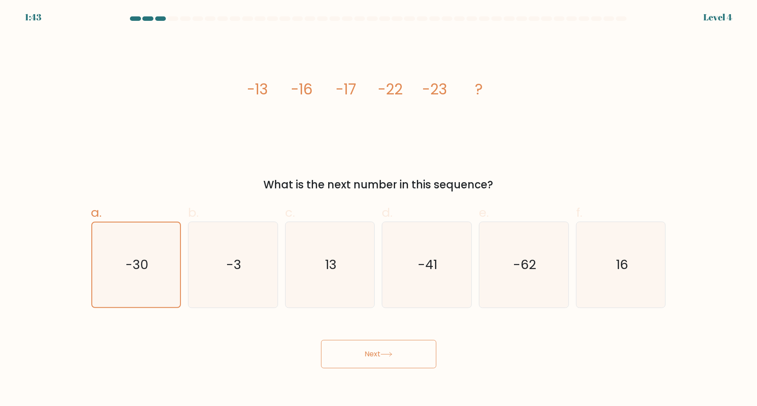 This screenshot has height=406, width=757. What do you see at coordinates (193, 213) in the screenshot?
I see `span: b.` at bounding box center [193, 213].